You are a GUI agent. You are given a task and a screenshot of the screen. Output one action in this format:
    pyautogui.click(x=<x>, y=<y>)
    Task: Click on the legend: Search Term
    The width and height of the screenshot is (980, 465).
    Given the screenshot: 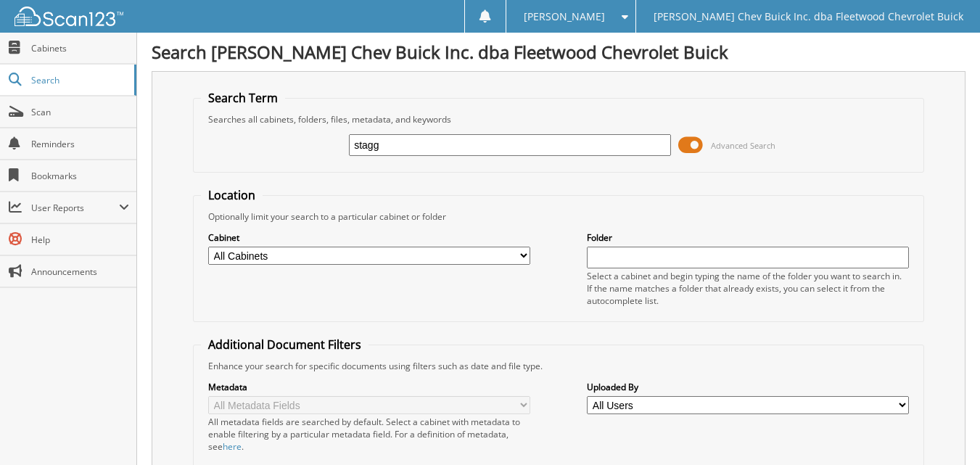 What is the action you would take?
    pyautogui.click(x=243, y=98)
    